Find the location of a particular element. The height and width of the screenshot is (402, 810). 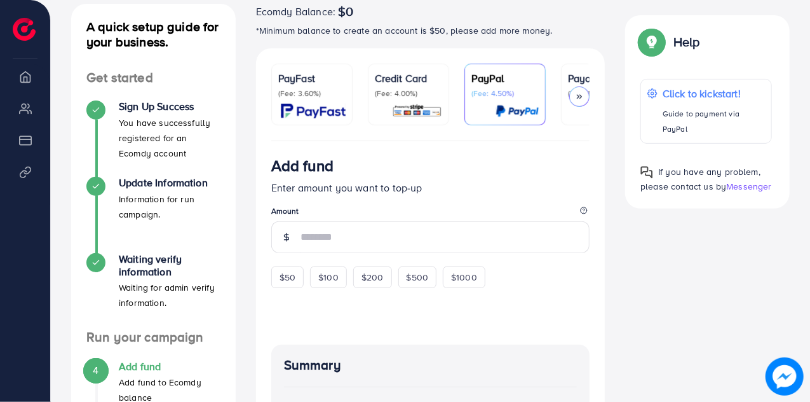

h4: Get started is located at coordinates (153, 78).